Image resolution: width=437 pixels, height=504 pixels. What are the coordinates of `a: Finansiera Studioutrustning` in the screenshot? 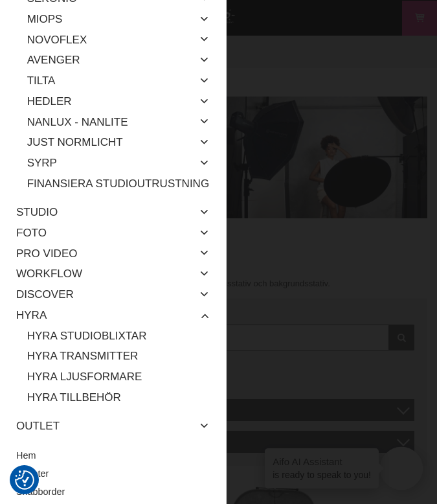 It's located at (119, 184).